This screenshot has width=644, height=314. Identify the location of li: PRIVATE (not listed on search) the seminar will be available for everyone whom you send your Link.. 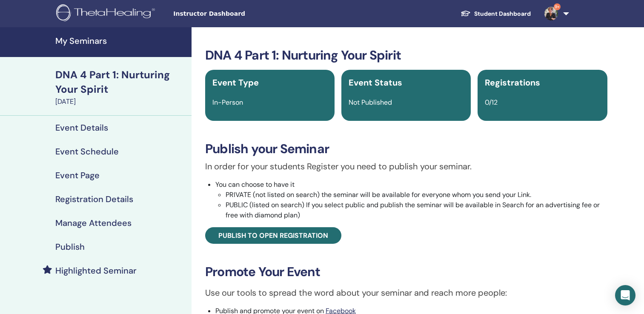
(416, 195).